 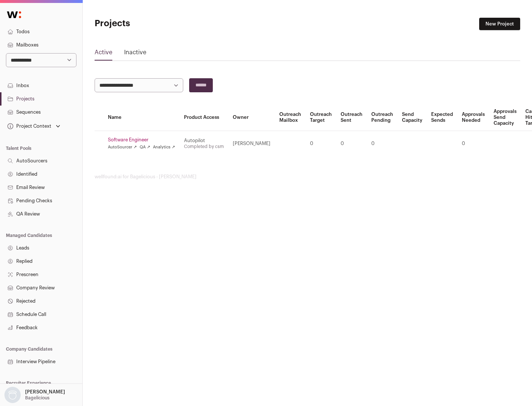 I want to click on th: Outreach Pending, so click(x=382, y=118).